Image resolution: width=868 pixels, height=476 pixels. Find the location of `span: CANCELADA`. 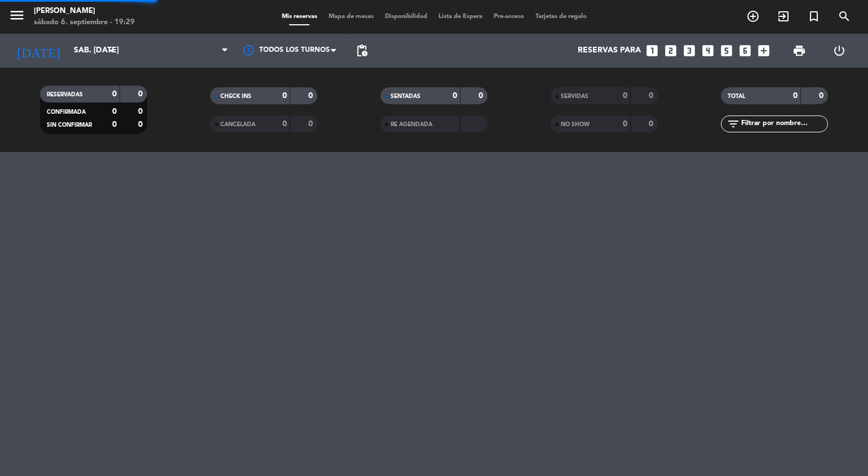

span: CANCELADA is located at coordinates (238, 125).